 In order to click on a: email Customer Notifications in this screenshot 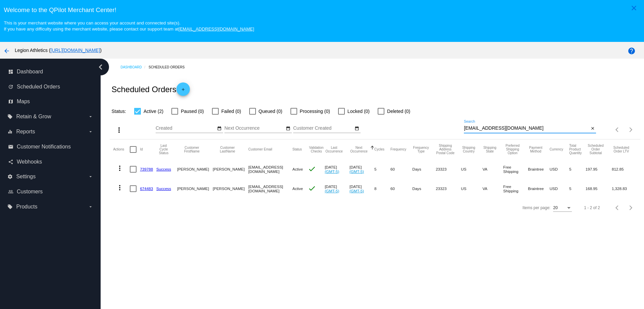, I will do `click(50, 147)`.